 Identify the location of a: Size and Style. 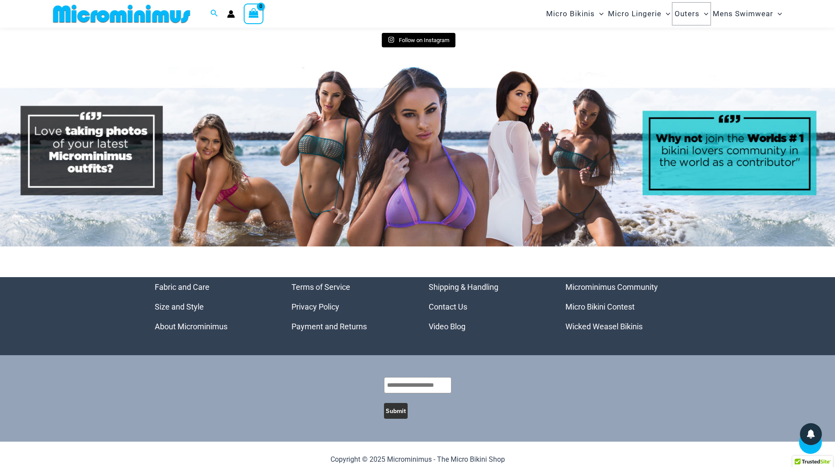
(179, 306).